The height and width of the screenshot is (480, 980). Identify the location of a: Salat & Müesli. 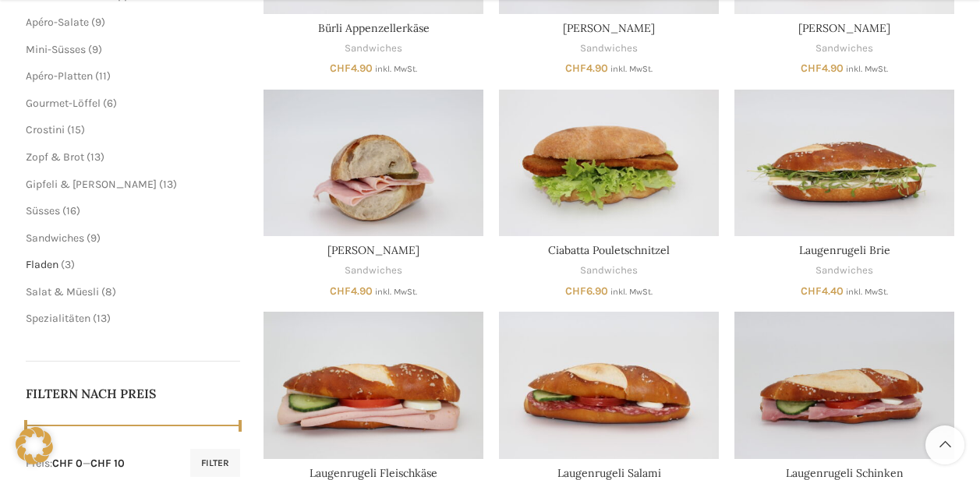
(63, 292).